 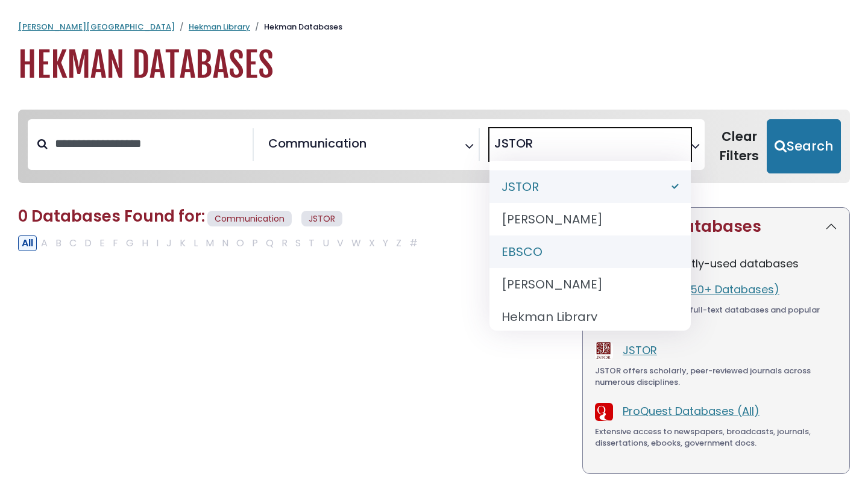 What do you see at coordinates (701, 289) in the screenshot?
I see `a: EBSCOhost (50+ Databases)` at bounding box center [701, 289].